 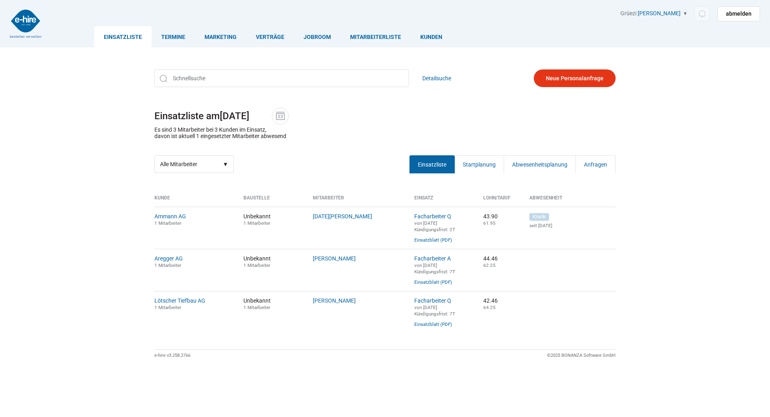 I want to click on a: Jobroom, so click(x=317, y=36).